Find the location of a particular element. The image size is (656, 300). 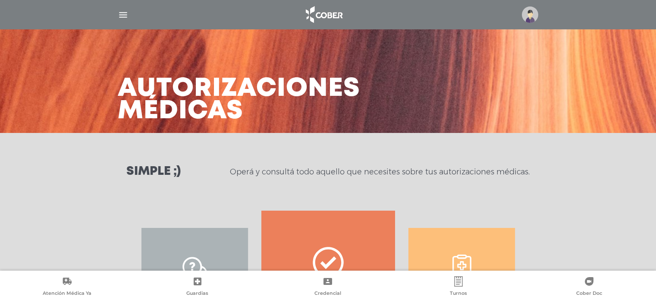

img: profile-placeholder.svg is located at coordinates (530, 15).